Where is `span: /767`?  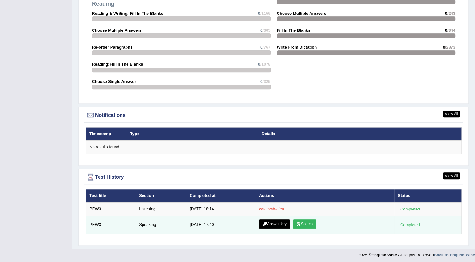 span: /767 is located at coordinates (266, 47).